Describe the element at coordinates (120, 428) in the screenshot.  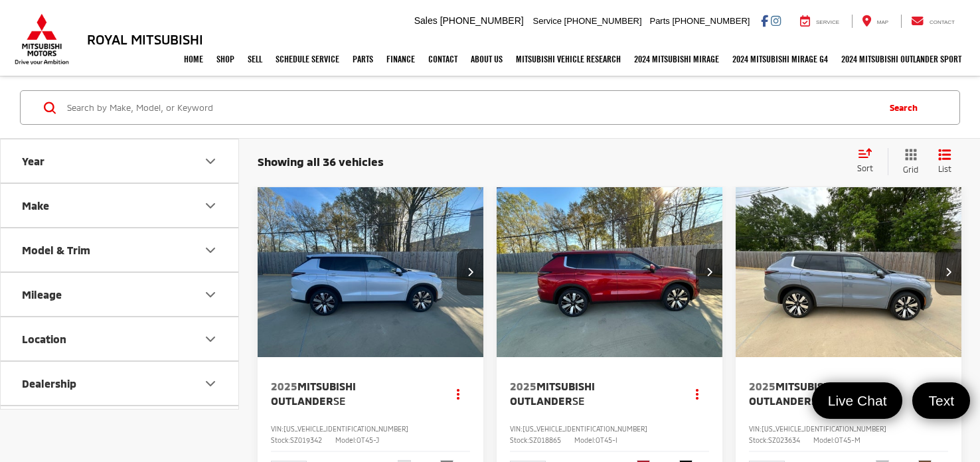
I see `button: Body Style` at that location.